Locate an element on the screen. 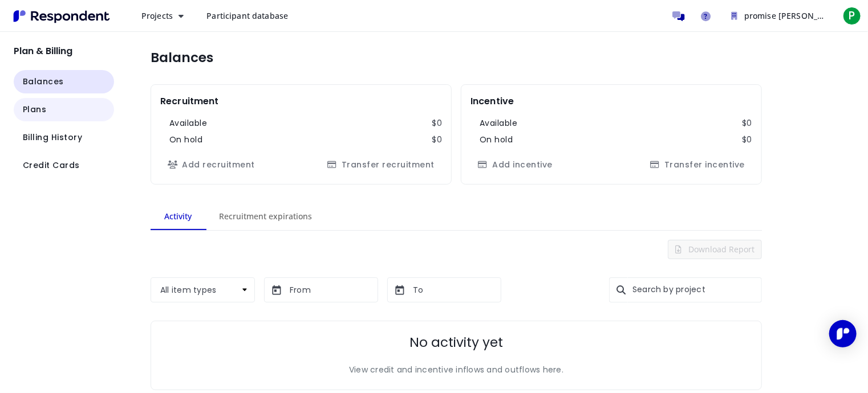 This screenshot has height=393, width=868. button: Navigate to Credit Cards is located at coordinates (64, 165).